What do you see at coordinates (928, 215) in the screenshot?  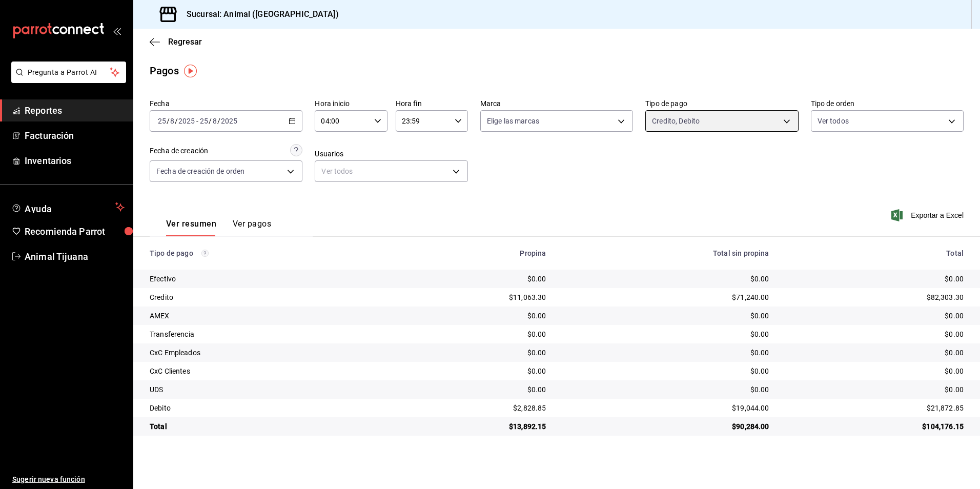 I see `button: Exportar a Excel` at bounding box center [928, 215].